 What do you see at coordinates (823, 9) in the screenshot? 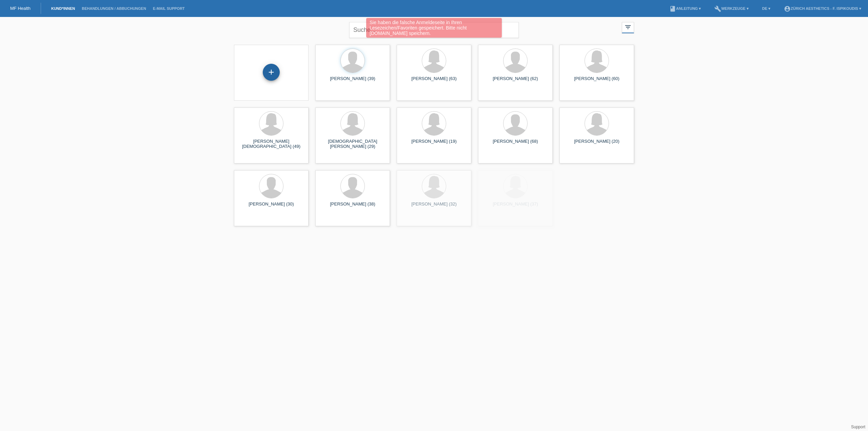
I see `a: account_circleZürich Aesthetics - F. Ispikoudis ▾` at bounding box center [823, 9].